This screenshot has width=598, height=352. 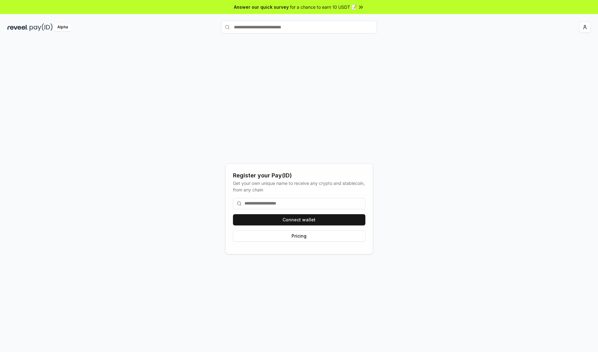 I want to click on img: pay_id, so click(x=41, y=27).